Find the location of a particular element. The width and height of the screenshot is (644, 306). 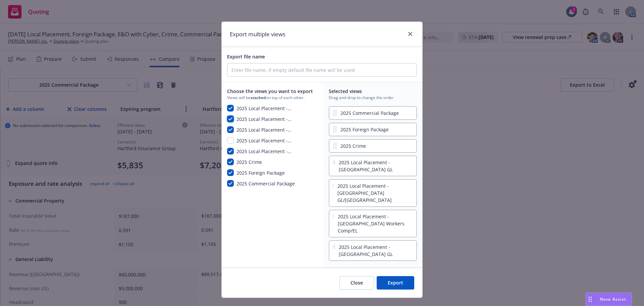

strong: stacked is located at coordinates (259, 97).